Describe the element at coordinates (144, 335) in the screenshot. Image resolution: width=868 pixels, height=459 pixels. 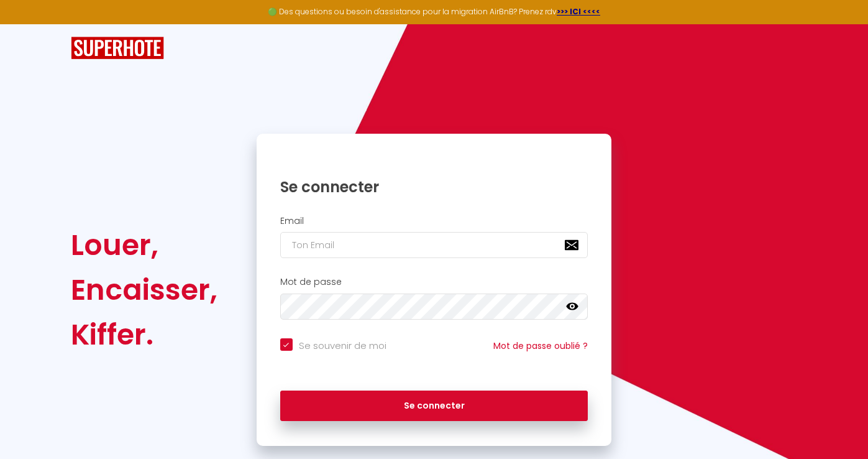
I see `div: Kiffer.` at that location.